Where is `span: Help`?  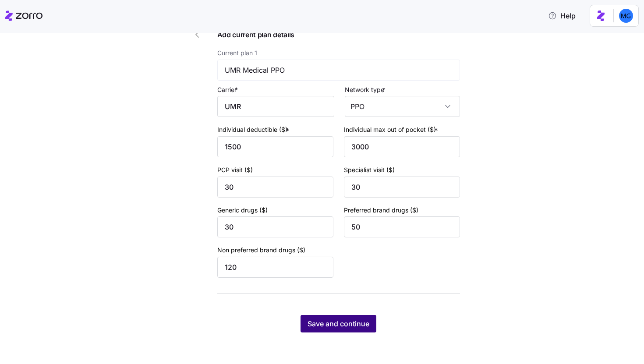
span: Help is located at coordinates (562, 16).